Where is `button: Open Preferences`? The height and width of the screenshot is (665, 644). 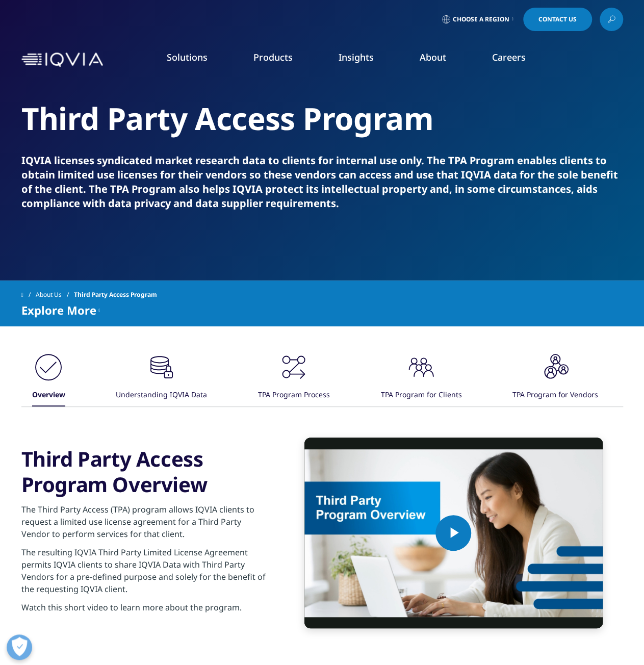
button: Open Preferences is located at coordinates (20, 647).